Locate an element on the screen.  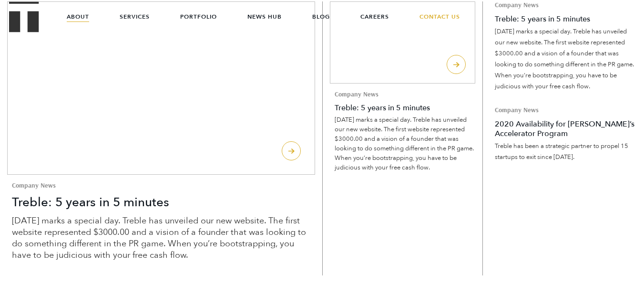
a: About is located at coordinates (77, 17).